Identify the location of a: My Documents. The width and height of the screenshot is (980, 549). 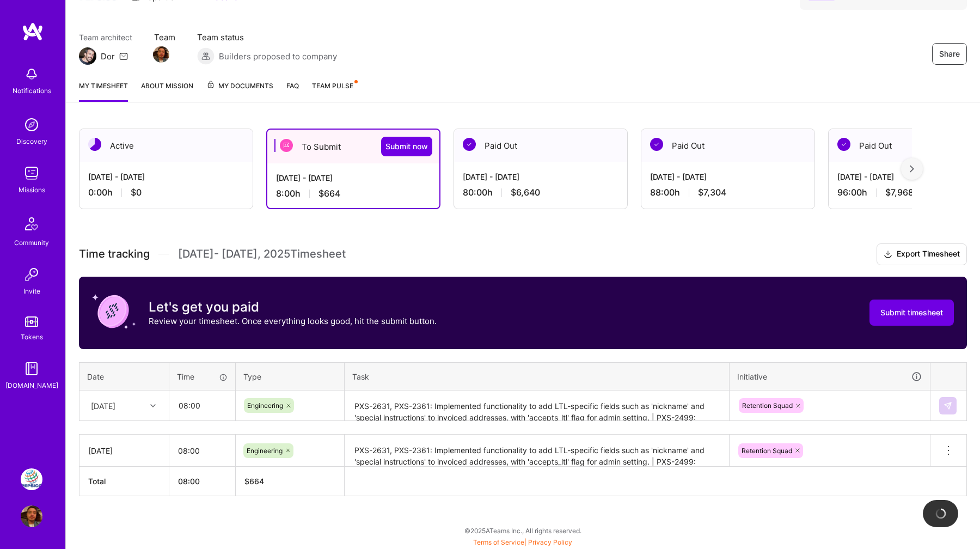
(239, 91).